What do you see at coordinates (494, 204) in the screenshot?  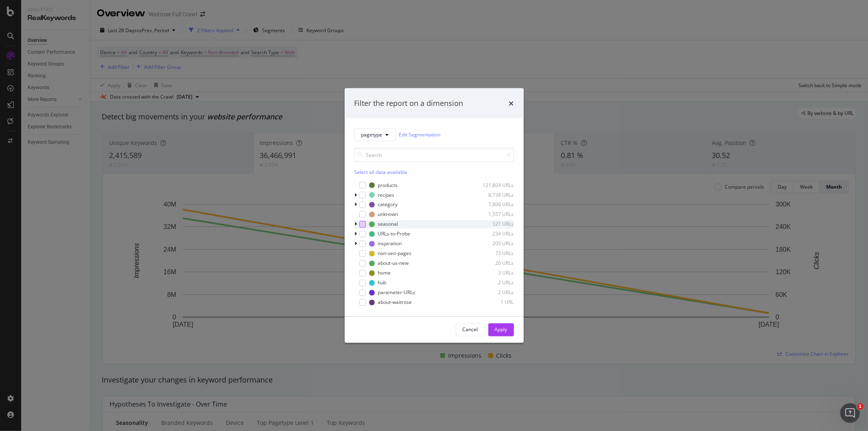 I see `div: 7,806 URLs` at bounding box center [494, 204].